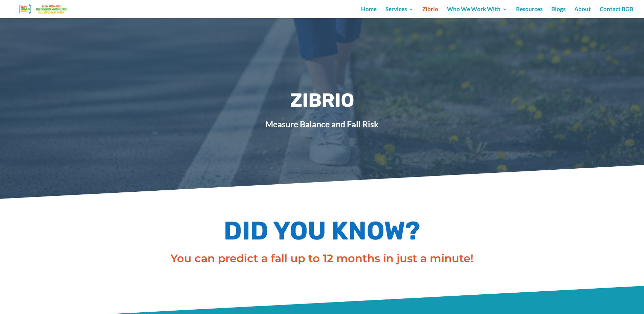 The width and height of the screenshot is (644, 314). I want to click on h1: DID YOU KNOW?, so click(322, 232).